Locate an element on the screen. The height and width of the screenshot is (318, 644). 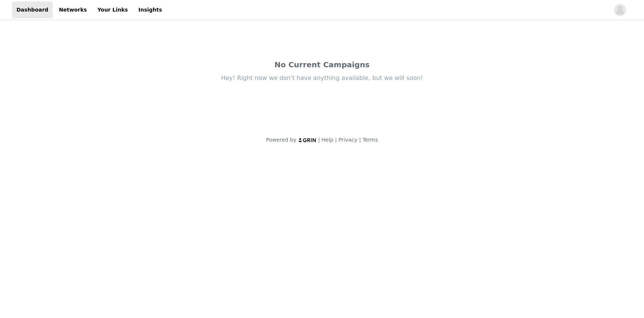
a: Networks is located at coordinates (73, 10).